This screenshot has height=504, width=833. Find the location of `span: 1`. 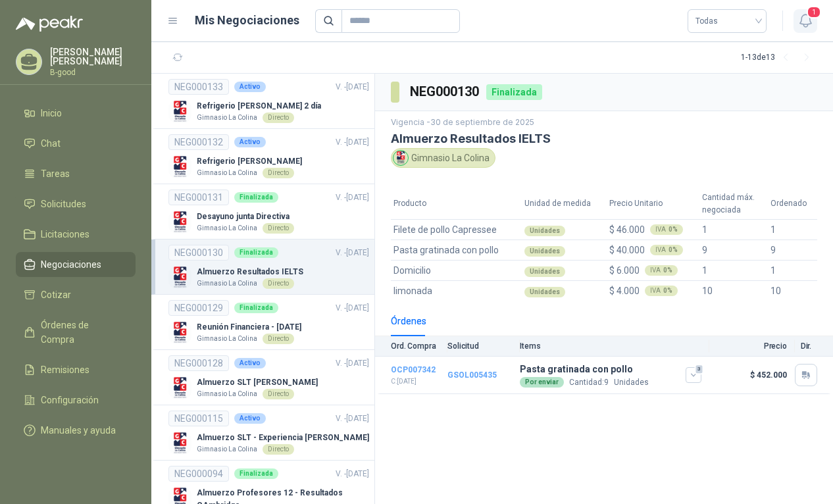

span: 1 is located at coordinates (814, 12).